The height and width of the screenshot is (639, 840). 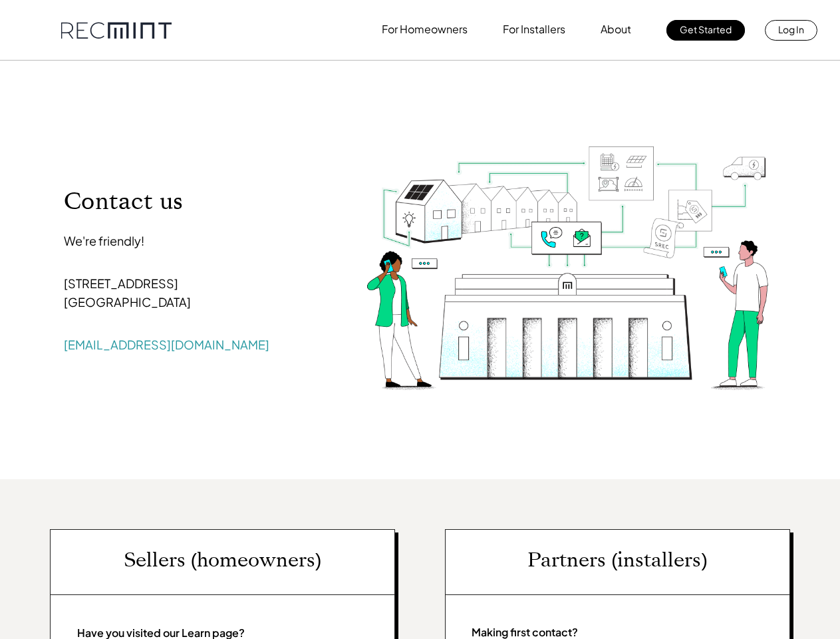 I want to click on p: We're friendly!, so click(x=194, y=241).